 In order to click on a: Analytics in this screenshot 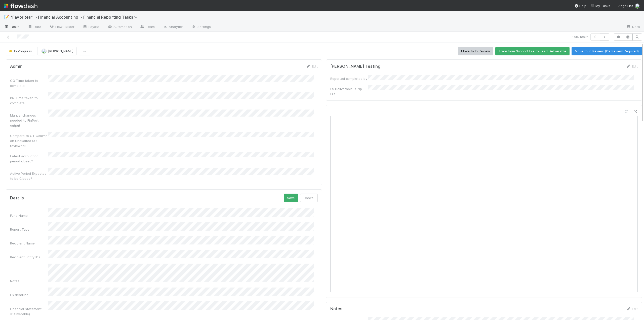, I will do `click(173, 27)`.